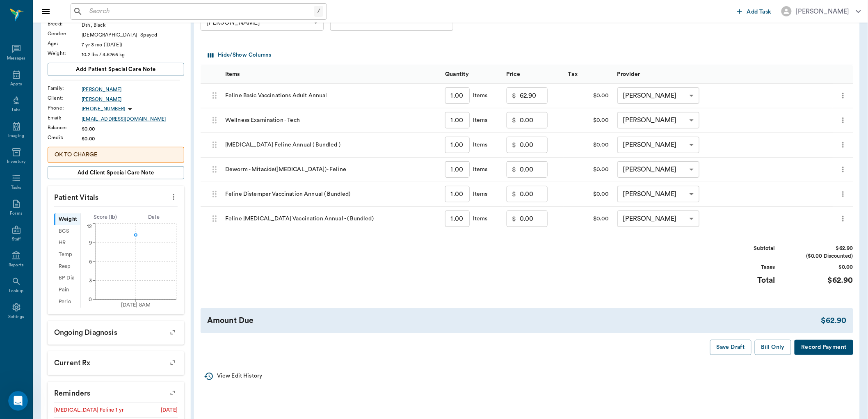 This screenshot has height=419, width=868. What do you see at coordinates (65, 98) in the screenshot?
I see `div: Client :` at bounding box center [65, 98].